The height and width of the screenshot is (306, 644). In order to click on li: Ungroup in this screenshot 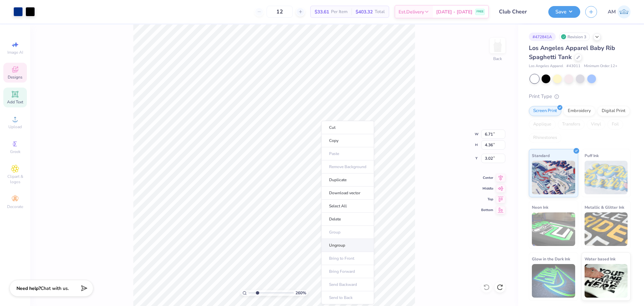, I will do `click(347, 246)`.